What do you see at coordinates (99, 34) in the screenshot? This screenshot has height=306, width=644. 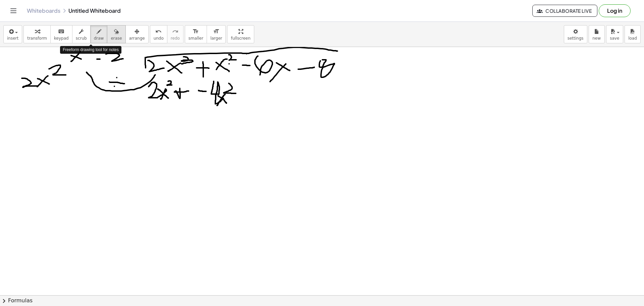 I see `button: draw` at bounding box center [99, 34].